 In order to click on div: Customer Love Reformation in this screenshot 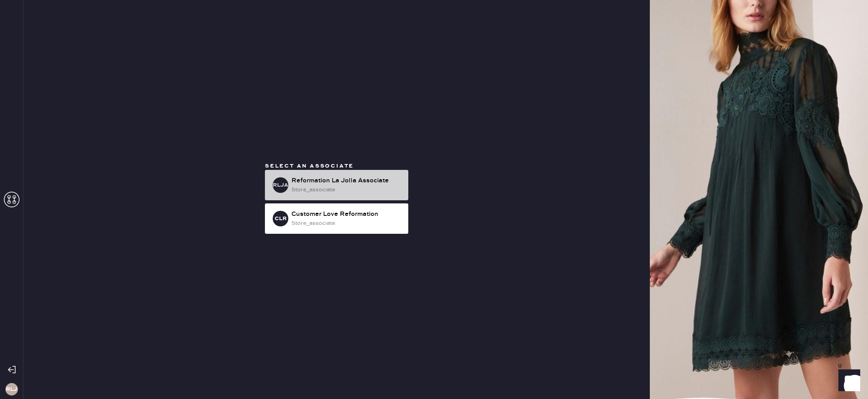, I will do `click(347, 215)`.